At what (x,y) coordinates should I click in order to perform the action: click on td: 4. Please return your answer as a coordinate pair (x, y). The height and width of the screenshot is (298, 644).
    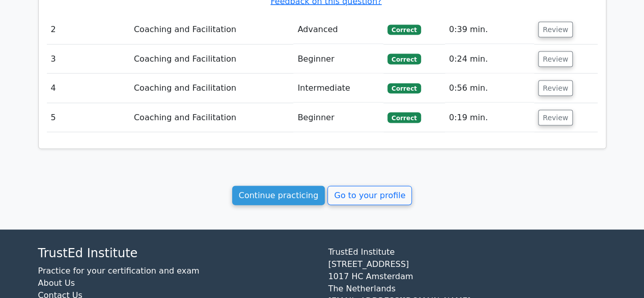
    Looking at the image, I should click on (88, 88).